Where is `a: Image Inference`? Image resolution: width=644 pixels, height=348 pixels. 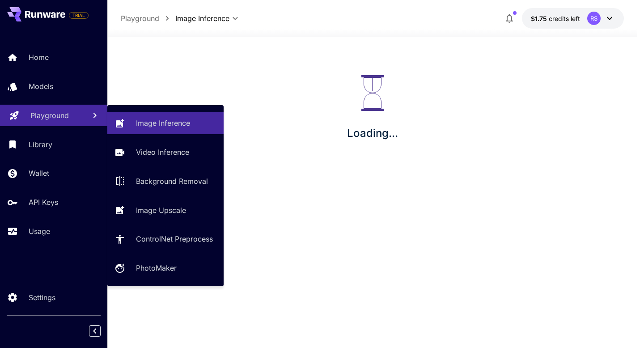 a: Image Inference is located at coordinates (166, 123).